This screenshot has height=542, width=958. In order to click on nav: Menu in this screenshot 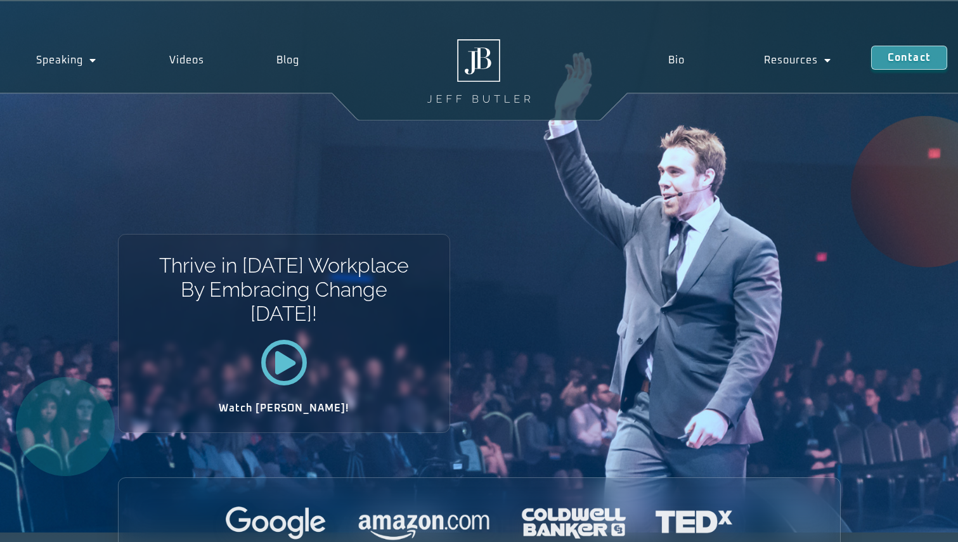, I will do `click(750, 60)`.